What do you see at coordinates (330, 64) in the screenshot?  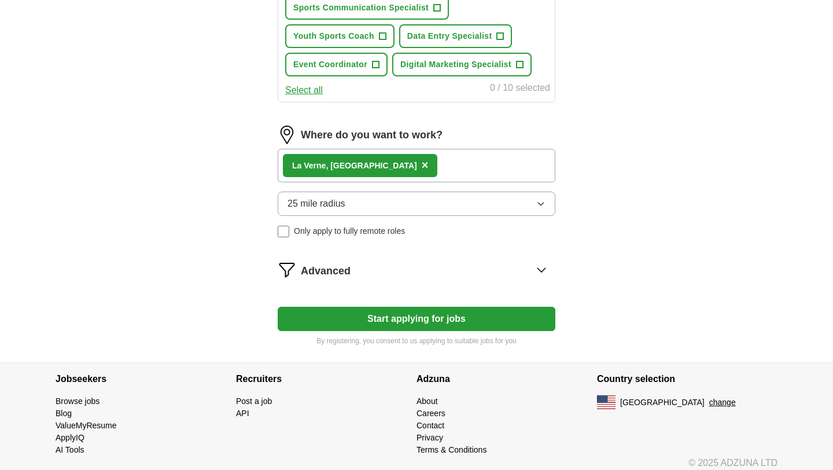 I see `span: Event Coordinator` at bounding box center [330, 64].